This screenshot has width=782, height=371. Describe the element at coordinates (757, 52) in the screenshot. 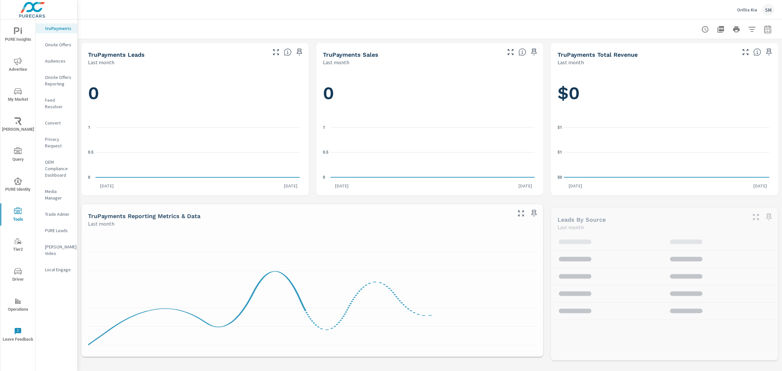

I see `span: Total revenue from sales matched to a truPayments lead. [Source: This data is sourced from the de...` at that location.